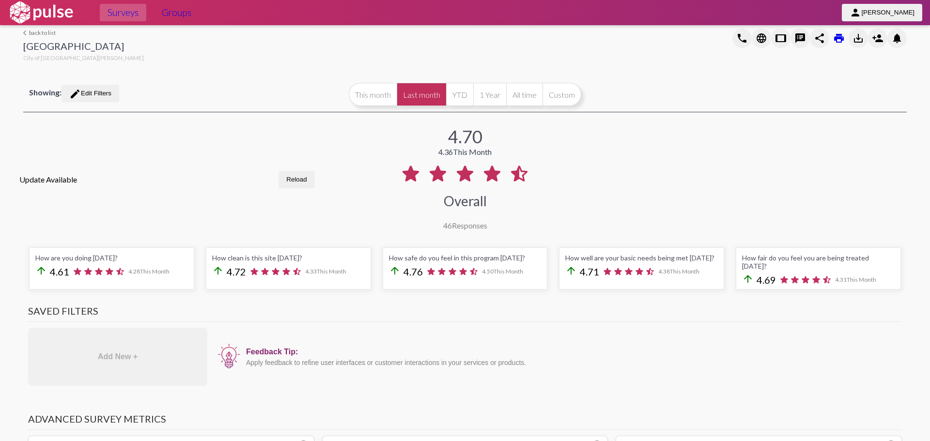 This screenshot has height=441, width=930. Describe the element at coordinates (123, 13) in the screenshot. I see `a: Surveys` at that location.